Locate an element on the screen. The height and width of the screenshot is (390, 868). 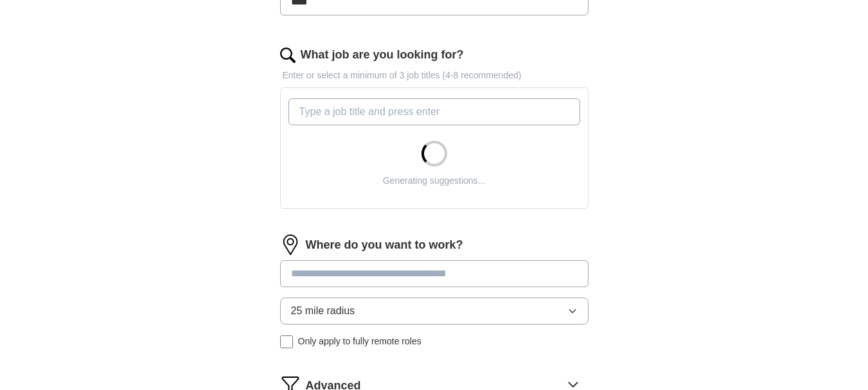
img: search.png is located at coordinates (288, 55).